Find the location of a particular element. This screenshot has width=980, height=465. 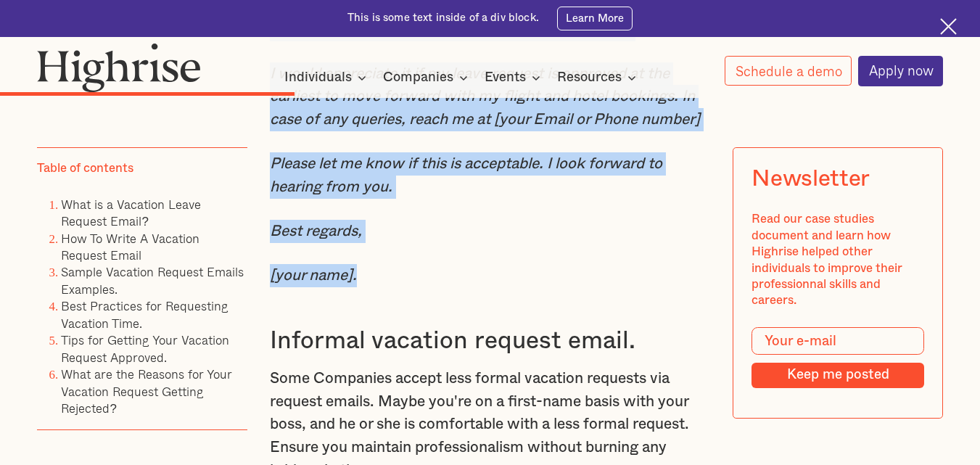

div: Table of contents is located at coordinates (85, 168).